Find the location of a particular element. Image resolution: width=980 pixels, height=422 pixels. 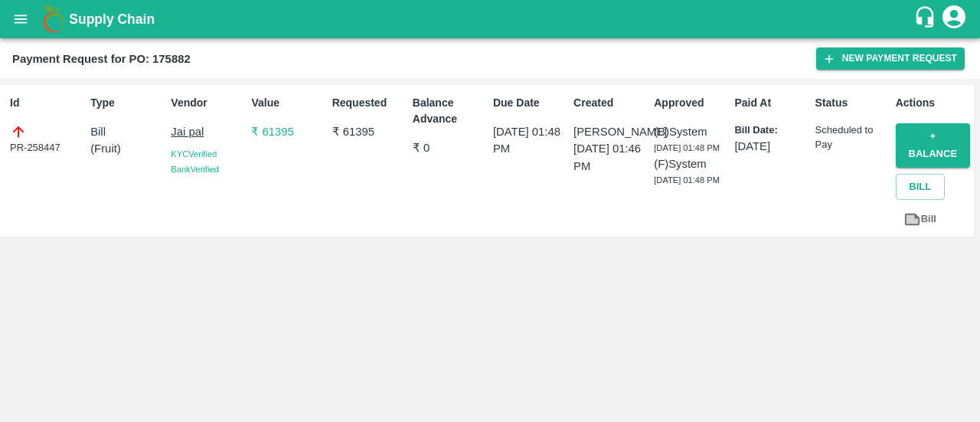

div: customer-support is located at coordinates (927, 19).